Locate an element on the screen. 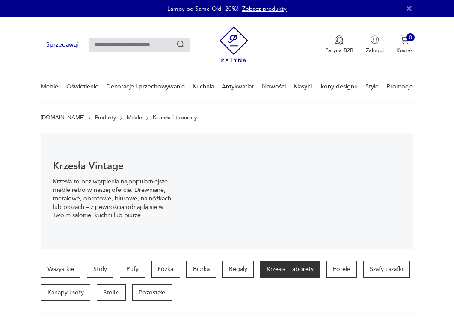  p: Kanapy i sofy is located at coordinates (65, 293).